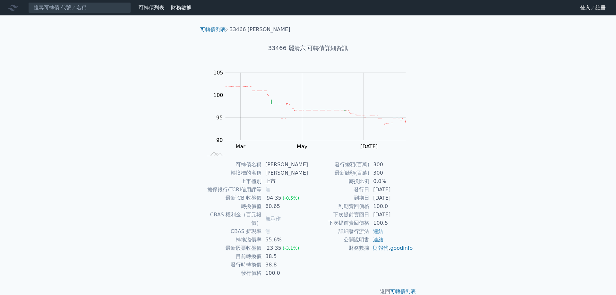  I want to click on td: 38.8, so click(284, 265).